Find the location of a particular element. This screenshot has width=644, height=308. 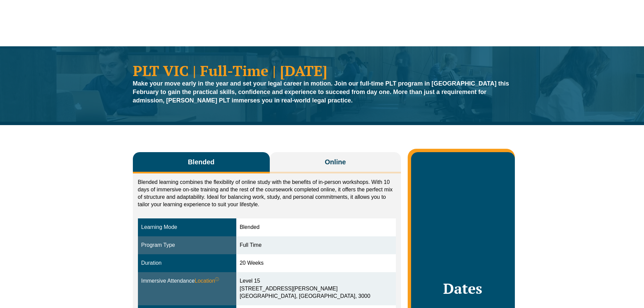

span: Location is located at coordinates (207, 281).